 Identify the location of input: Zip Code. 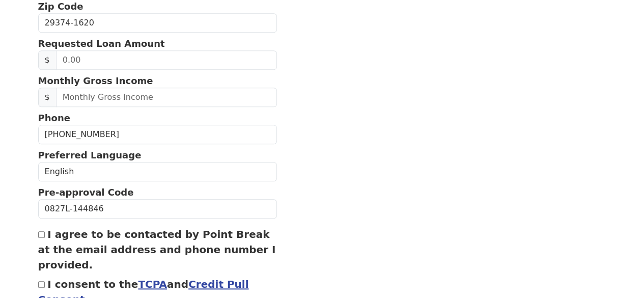
(158, 23).